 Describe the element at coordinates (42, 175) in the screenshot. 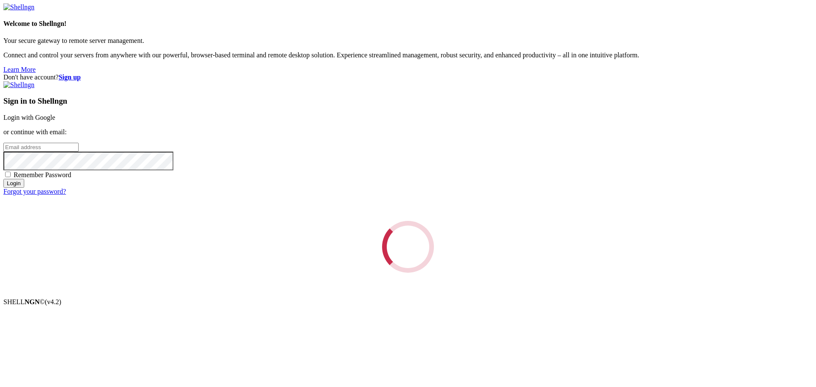

I see `span: Remember Password` at that location.